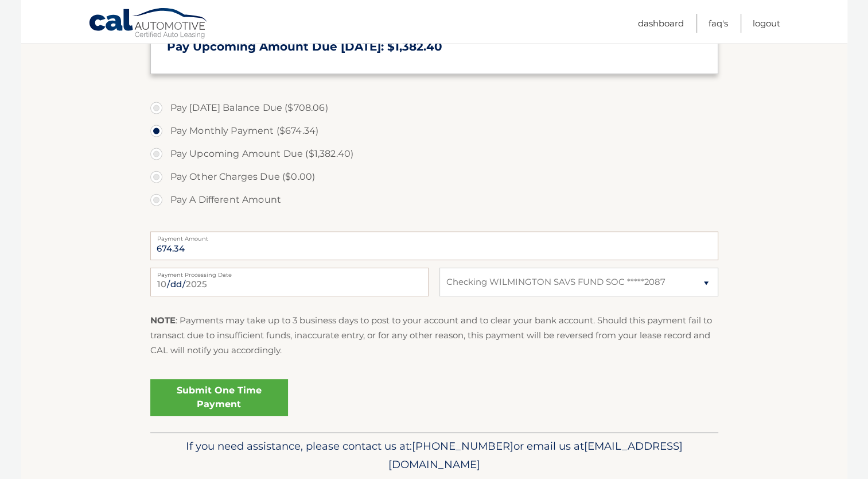 This screenshot has width=868, height=479. Describe the element at coordinates (661, 23) in the screenshot. I see `a: Dashboard` at that location.